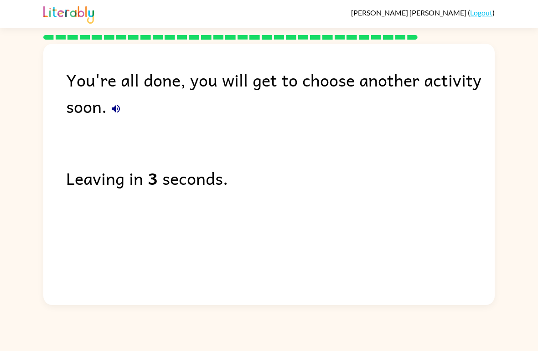 The width and height of the screenshot is (538, 351). What do you see at coordinates (153, 178) in the screenshot?
I see `b: 3` at bounding box center [153, 178].